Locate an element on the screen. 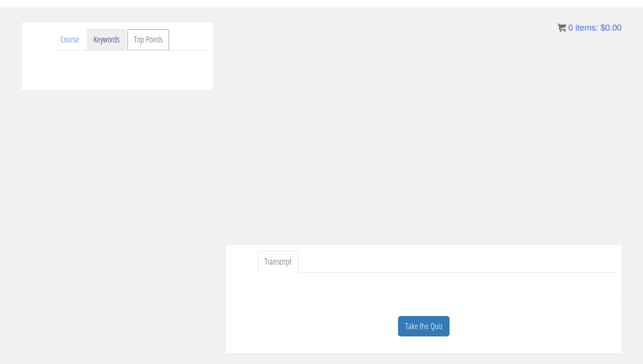  span: 0 is located at coordinates (570, 28).